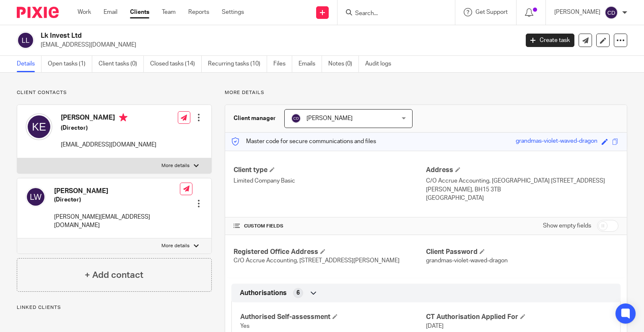 Image resolution: width=644 pixels, height=332 pixels. Describe the element at coordinates (329, 226) in the screenshot. I see `h4: CUSTOM FIELDS` at that location.